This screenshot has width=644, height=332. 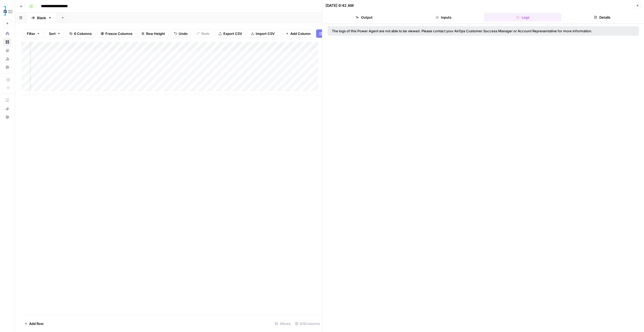 I want to click on button: Help + Support, so click(x=7, y=117).